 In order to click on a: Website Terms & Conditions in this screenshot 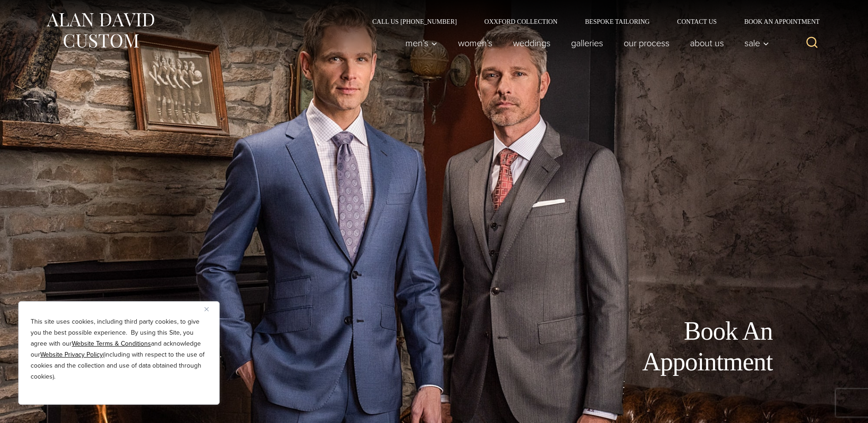, I will do `click(111, 343)`.